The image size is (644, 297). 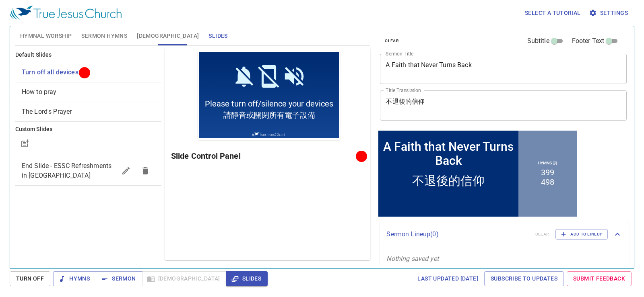 What do you see at coordinates (392, 41) in the screenshot?
I see `button: clear` at bounding box center [392, 41].